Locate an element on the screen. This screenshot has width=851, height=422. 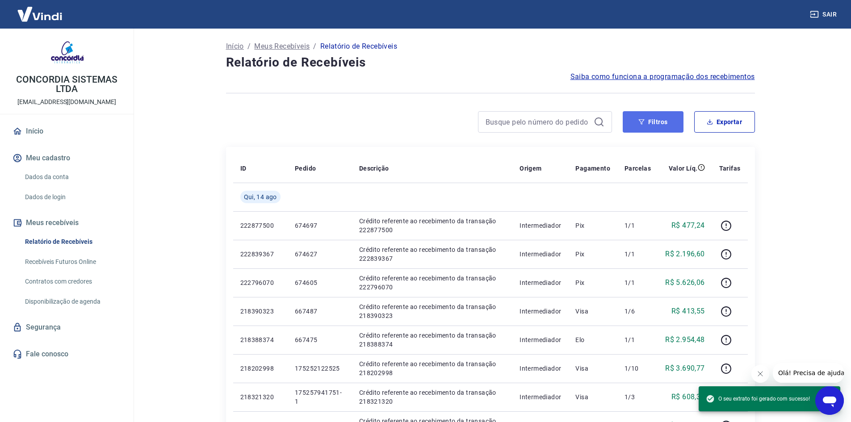
p: Crédito referente ao recebimento da transação 218390323 is located at coordinates (432, 312).